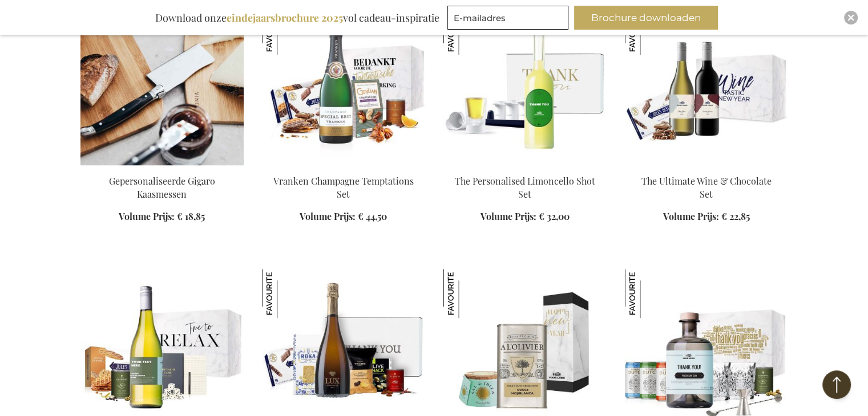 This screenshot has height=416, width=868. What do you see at coordinates (649, 293) in the screenshot?
I see `img: Gepersonaliseerde Gin Tonic Prestige Set` at bounding box center [649, 293].